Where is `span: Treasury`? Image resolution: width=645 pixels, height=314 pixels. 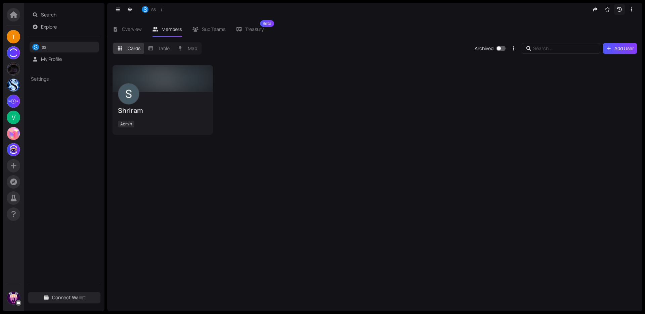 span: Treasury is located at coordinates (254, 29).